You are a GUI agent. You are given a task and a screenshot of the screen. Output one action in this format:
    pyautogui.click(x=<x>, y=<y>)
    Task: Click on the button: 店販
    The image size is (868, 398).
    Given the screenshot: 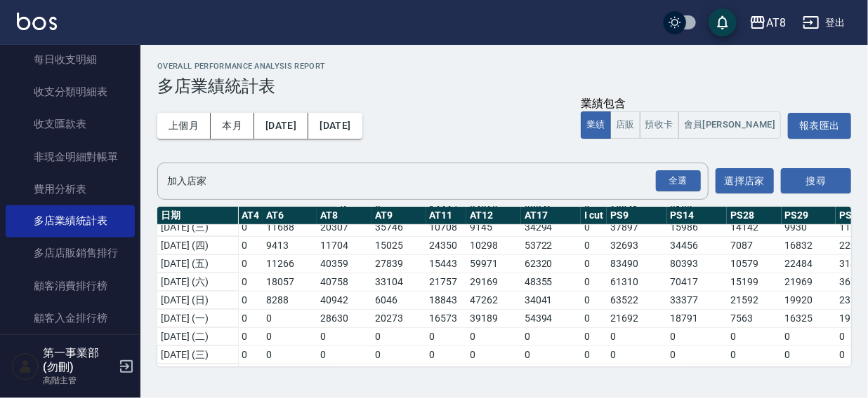 What is the action you would take?
    pyautogui.click(x=625, y=125)
    